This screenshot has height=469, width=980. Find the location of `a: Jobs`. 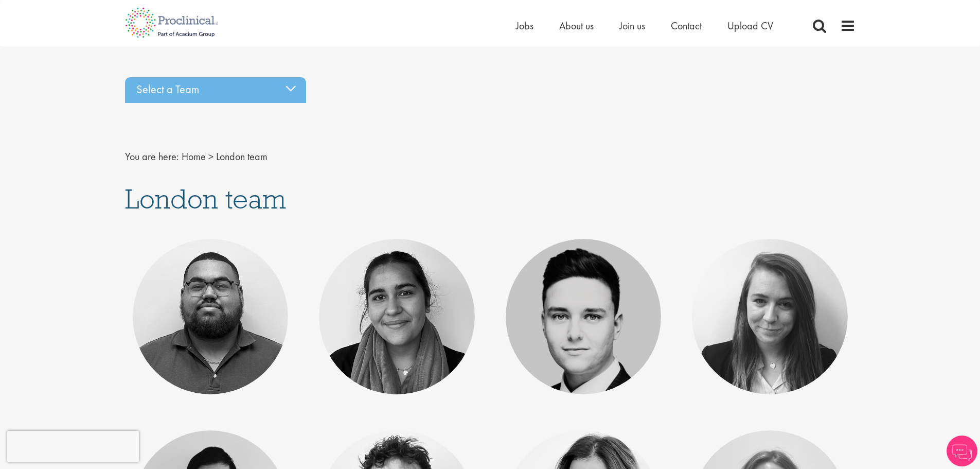

a: Jobs is located at coordinates (524, 26).